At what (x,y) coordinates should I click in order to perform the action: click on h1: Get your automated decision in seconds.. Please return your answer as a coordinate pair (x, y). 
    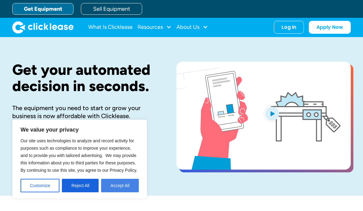
    Looking at the image, I should click on (85, 78).